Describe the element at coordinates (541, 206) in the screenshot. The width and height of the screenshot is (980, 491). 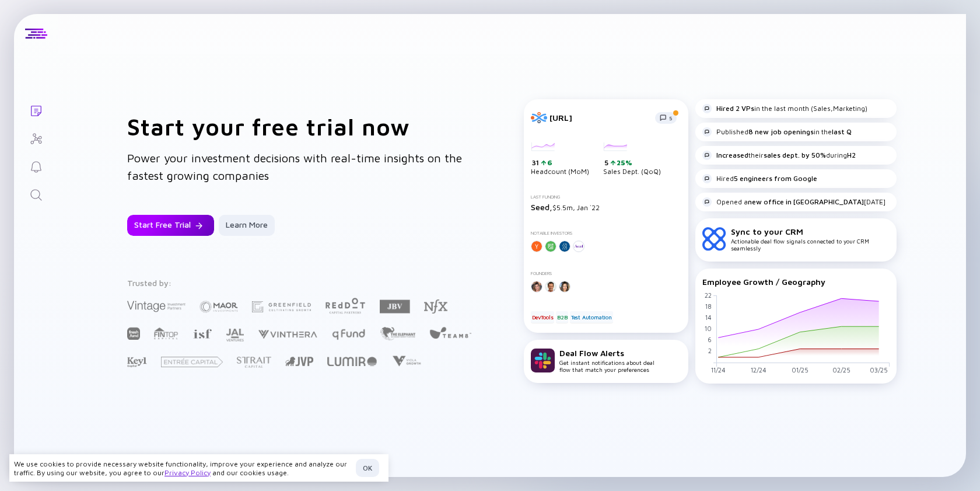
I see `span: Seed,` at that location.